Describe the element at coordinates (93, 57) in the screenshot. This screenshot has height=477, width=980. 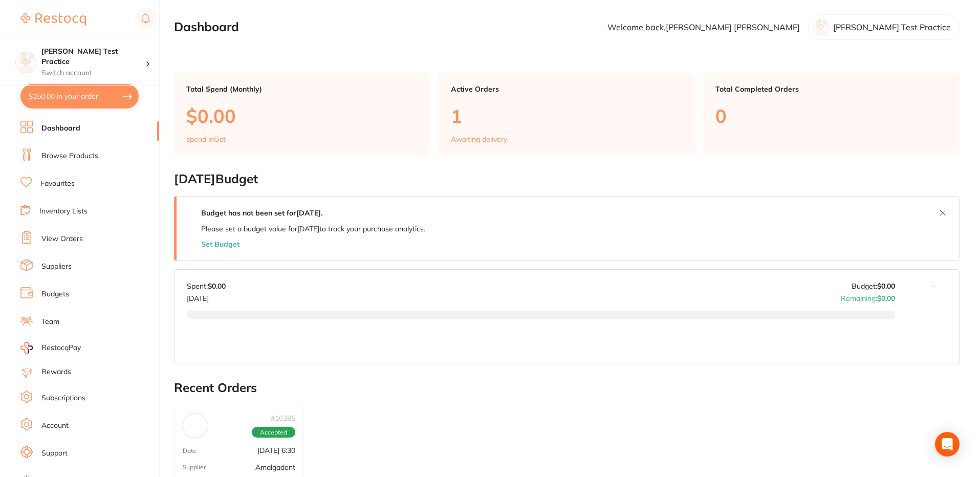
I see `h4: Nitheesh Test Practice` at that location.